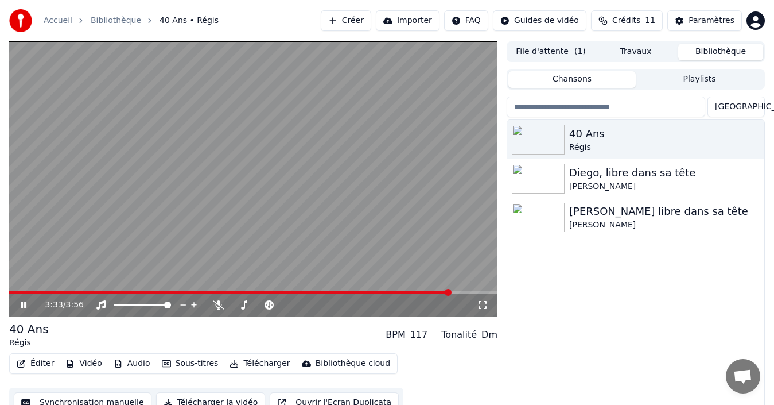 The width and height of the screenshot is (774, 405). I want to click on div: Dm, so click(489, 335).